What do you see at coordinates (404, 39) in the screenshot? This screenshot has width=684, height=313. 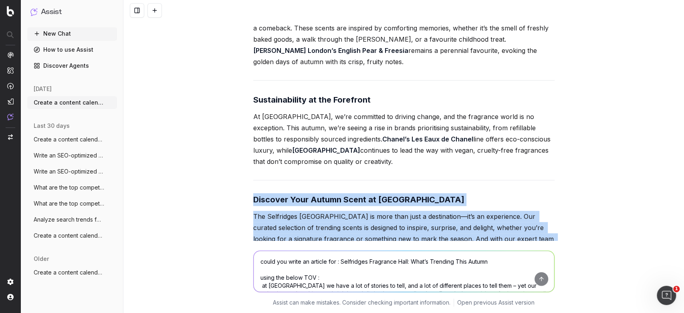 I see `p: In uncertain times, we often turn to the familiar, and this autumn, nostalgic fragrances are maki...` at bounding box center [404, 39].